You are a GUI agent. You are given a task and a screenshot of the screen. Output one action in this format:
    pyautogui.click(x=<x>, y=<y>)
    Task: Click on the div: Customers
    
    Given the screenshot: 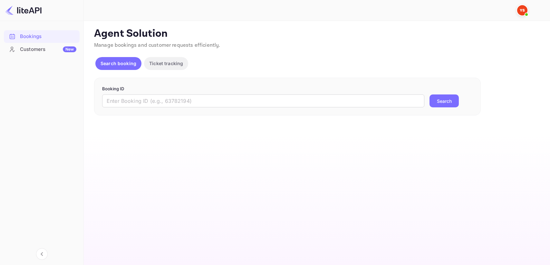 What is the action you would take?
    pyautogui.click(x=48, y=49)
    